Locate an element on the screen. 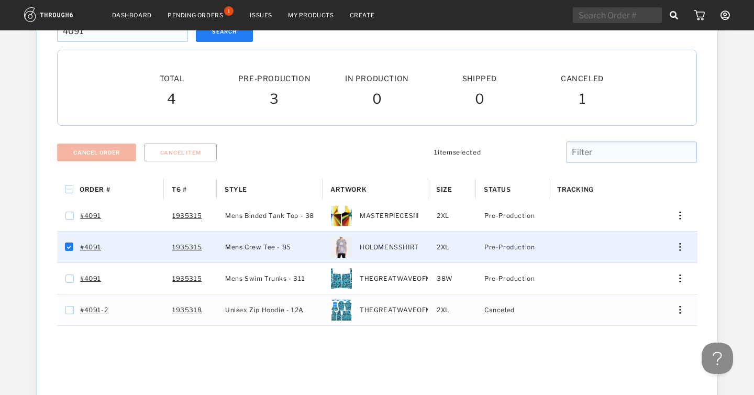  div: Press SPACE to deselect this row. is located at coordinates (377, 247).